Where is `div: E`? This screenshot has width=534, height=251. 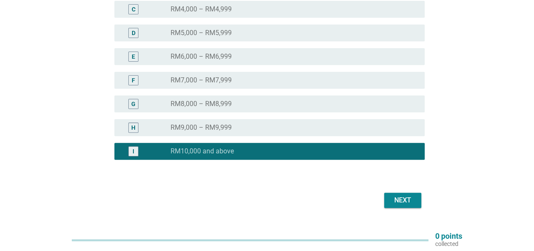 div: E is located at coordinates (133, 57).